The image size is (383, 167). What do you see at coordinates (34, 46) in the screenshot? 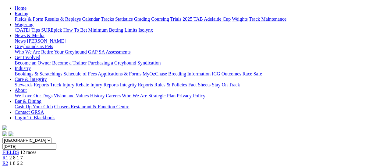
I see `a: Greyhounds as Pets` at bounding box center [34, 46].